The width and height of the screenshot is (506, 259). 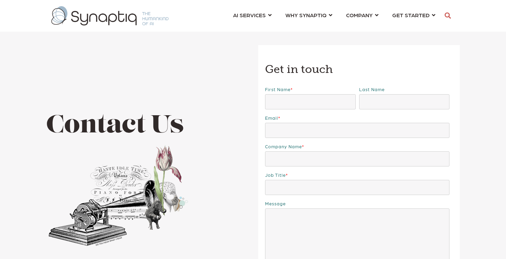 I want to click on nav: menu, so click(x=334, y=16).